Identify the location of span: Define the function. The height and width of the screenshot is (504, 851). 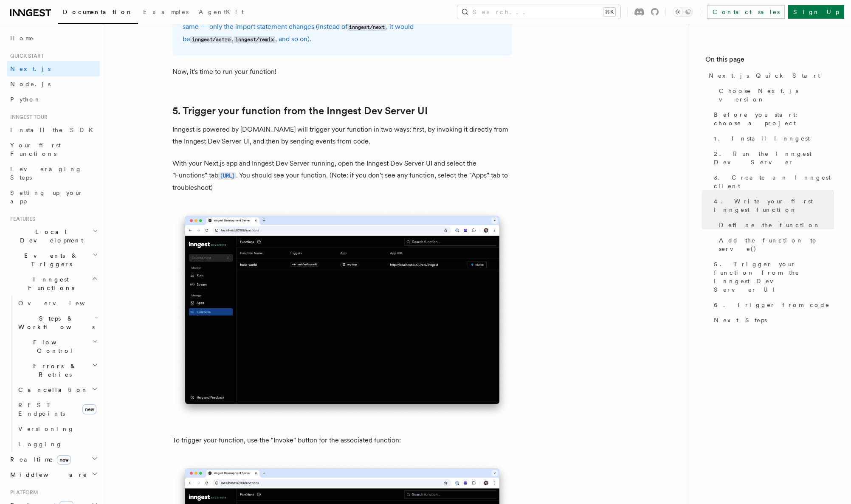
(770, 225).